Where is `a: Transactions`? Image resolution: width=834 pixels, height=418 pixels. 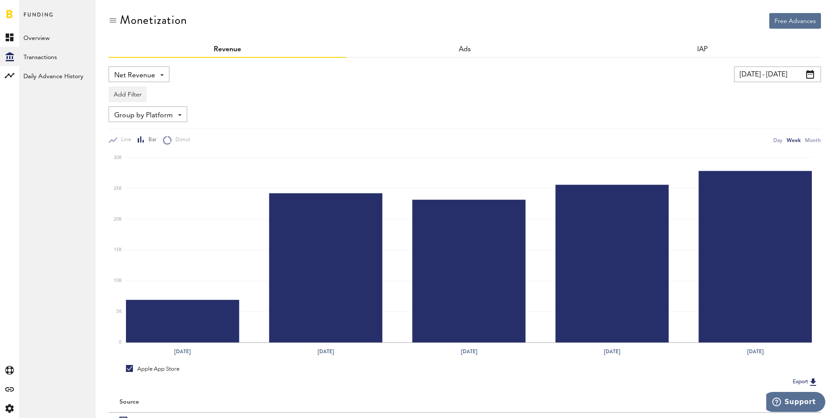
a: Transactions is located at coordinates (57, 56).